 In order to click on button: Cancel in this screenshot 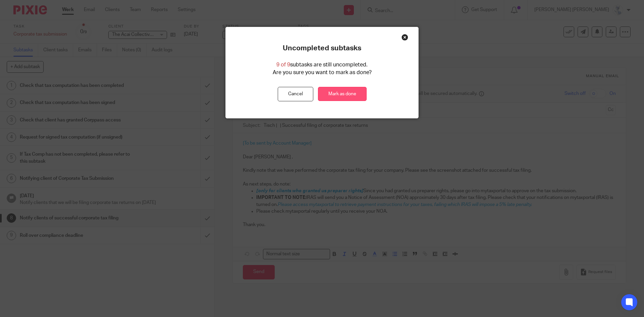, I will do `click(295, 94)`.